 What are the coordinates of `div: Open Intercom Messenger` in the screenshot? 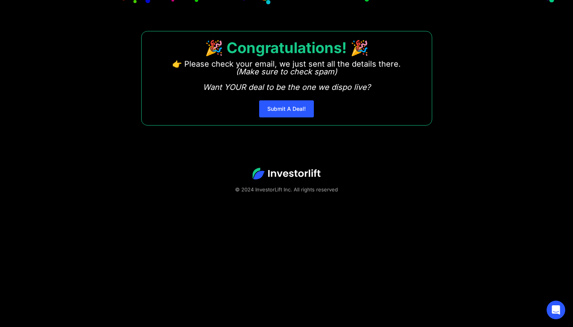 It's located at (556, 310).